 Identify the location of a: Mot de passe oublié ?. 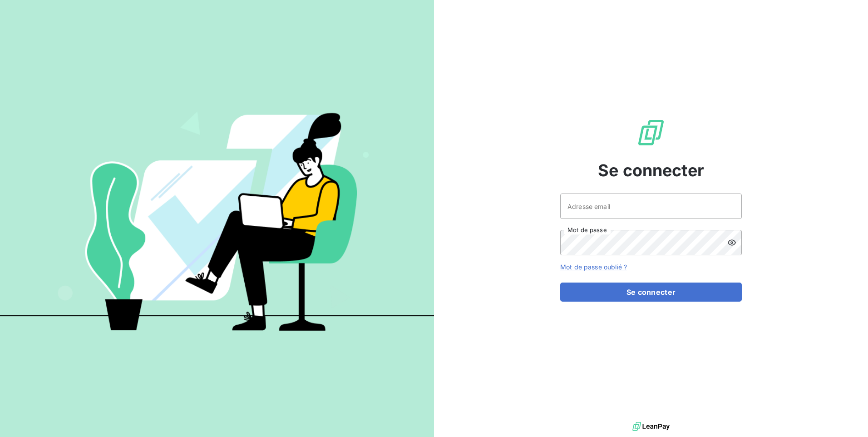
(593, 267).